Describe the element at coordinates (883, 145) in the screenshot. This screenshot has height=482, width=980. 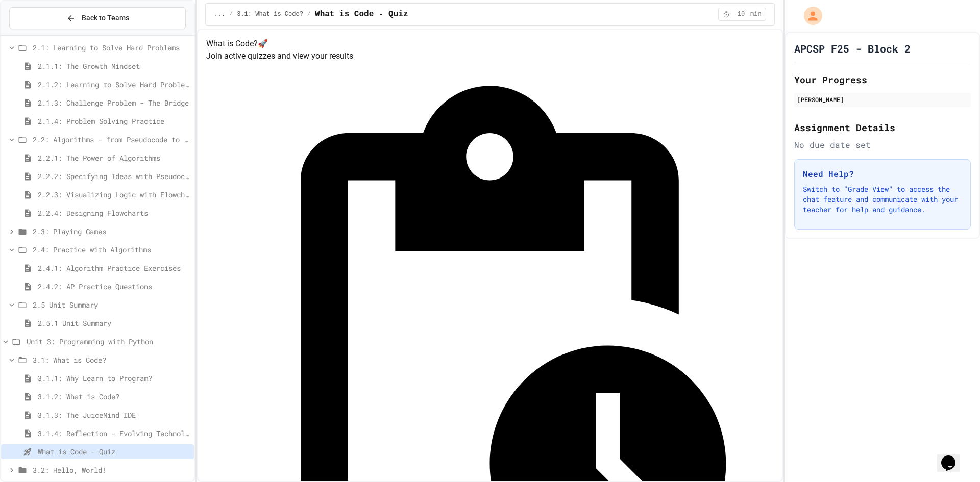
I see `div: No due date set` at that location.